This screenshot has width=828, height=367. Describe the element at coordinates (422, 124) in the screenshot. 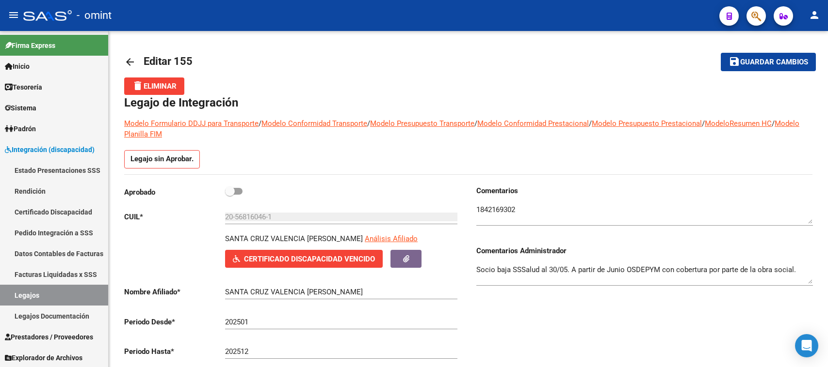

I see `a: Modelo Presupuesto Transporte` at that location.